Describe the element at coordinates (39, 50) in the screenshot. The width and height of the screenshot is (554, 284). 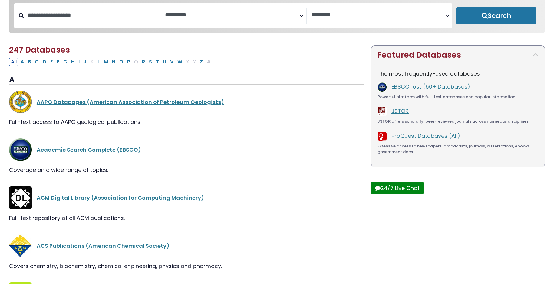
I see `span: 247 Databases` at that location.